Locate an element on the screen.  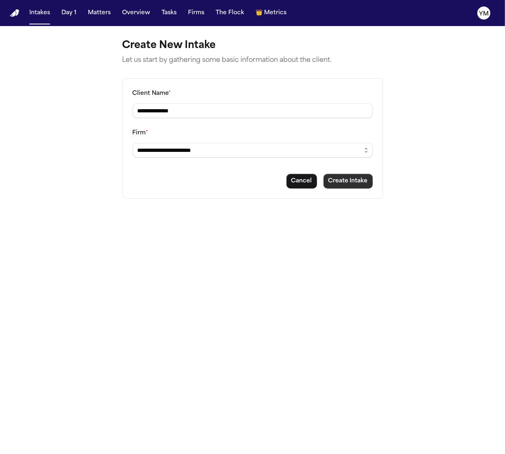
label: Firm is located at coordinates (141, 133).